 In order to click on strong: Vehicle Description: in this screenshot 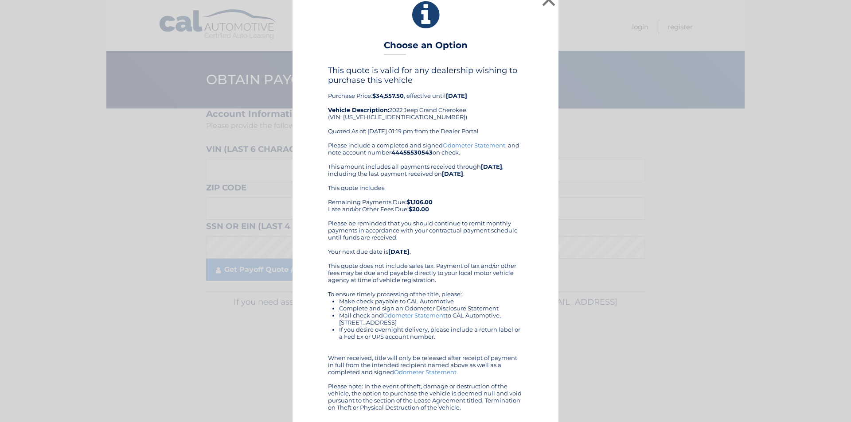, I will do `click(358, 110)`.